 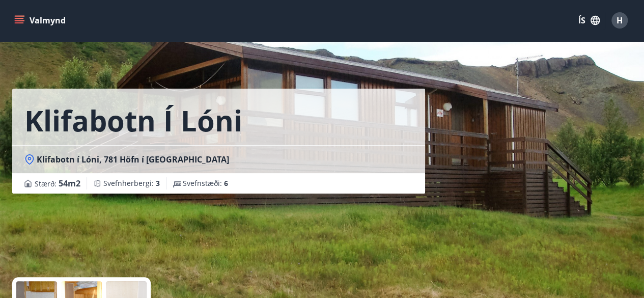 I want to click on button: H, so click(x=620, y=20).